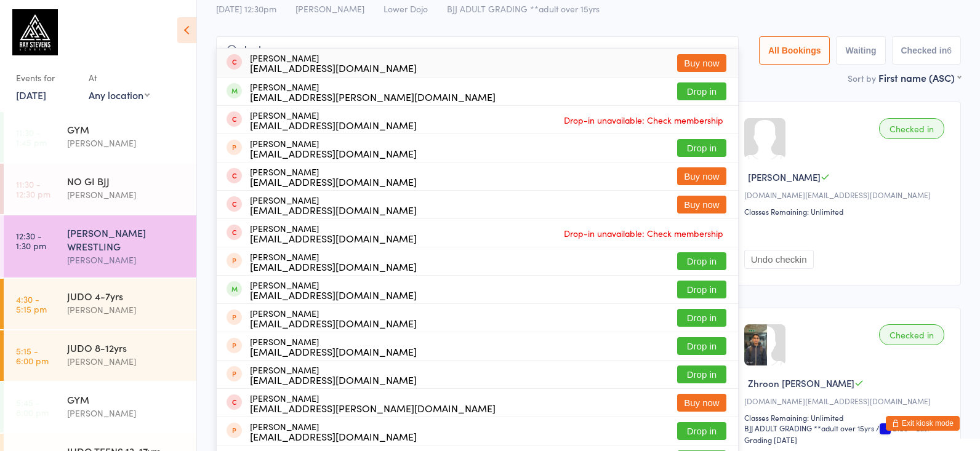 The height and width of the screenshot is (451, 980). I want to click on label: Sort by, so click(862, 78).